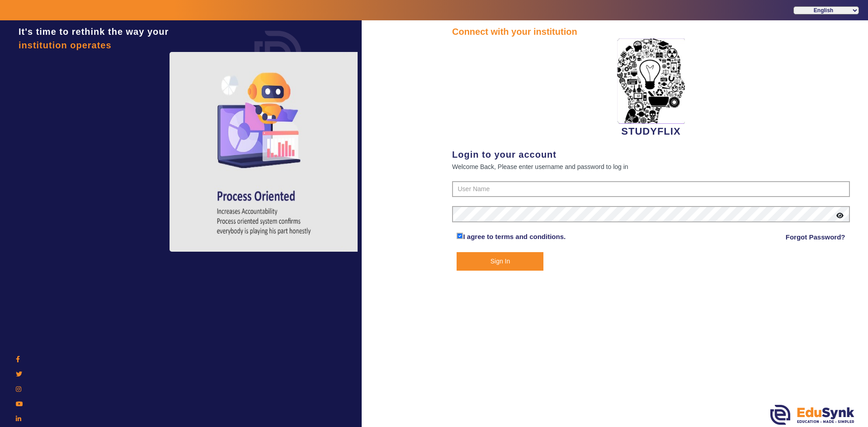  Describe the element at coordinates (651, 89) in the screenshot. I see `div: STUDYFLIX` at that location.